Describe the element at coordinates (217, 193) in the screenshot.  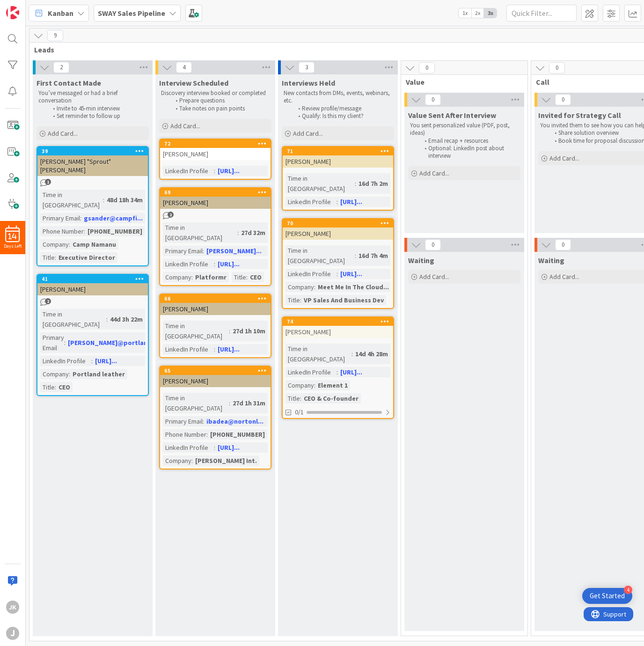
I see `div: 69` at that location.